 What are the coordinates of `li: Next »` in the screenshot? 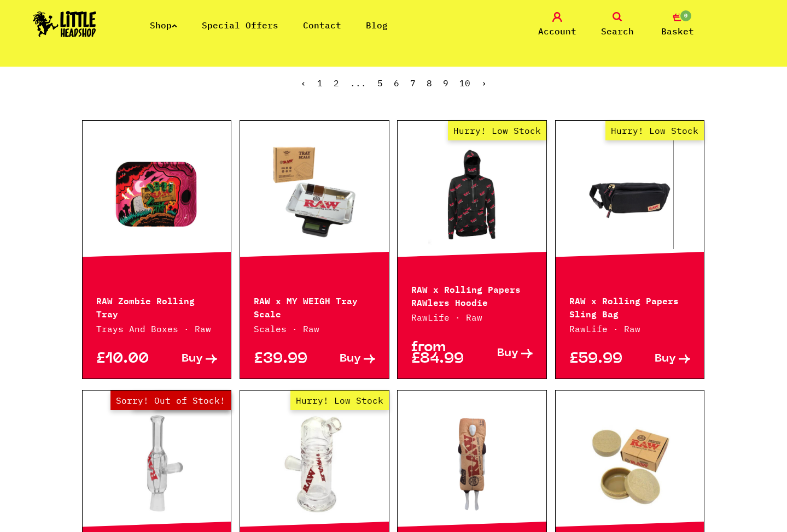 It's located at (484, 83).